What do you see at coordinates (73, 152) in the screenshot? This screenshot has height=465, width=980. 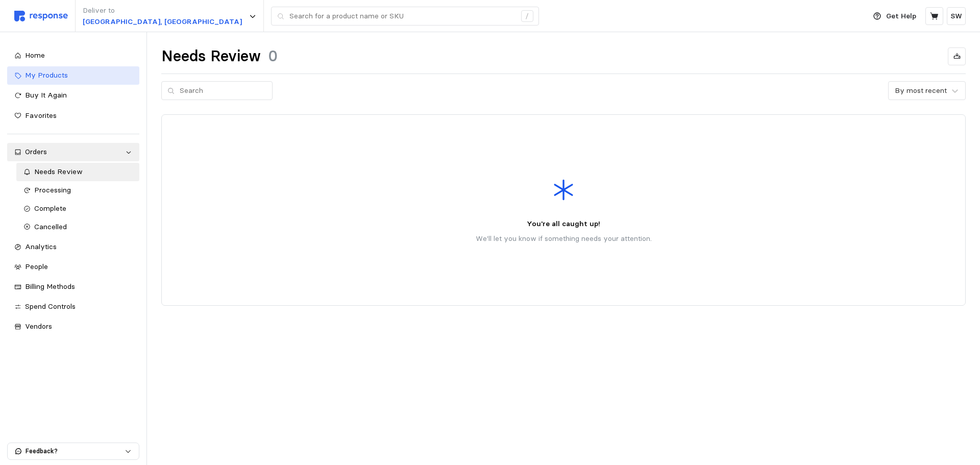 I see `div: Orders` at bounding box center [73, 152].